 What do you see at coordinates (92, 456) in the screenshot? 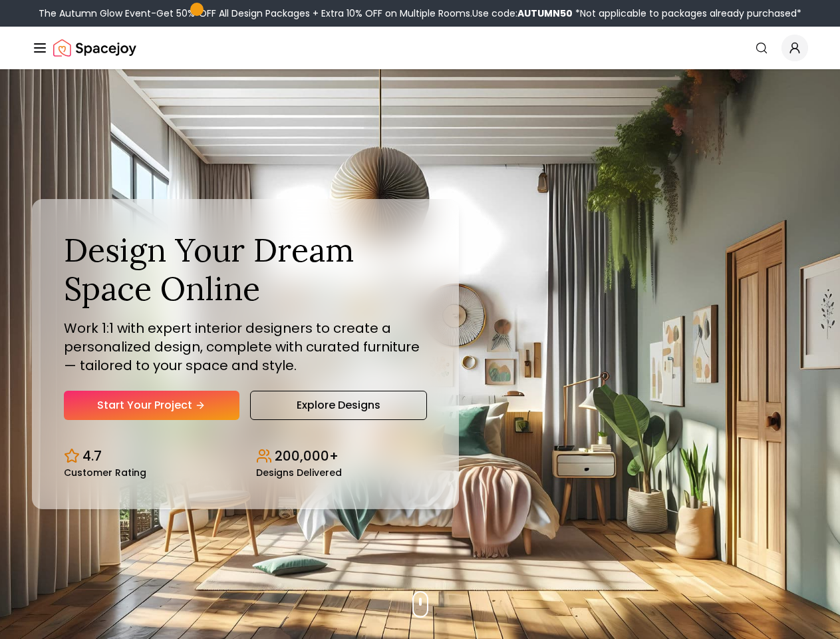
I see `p: 4.7` at bounding box center [92, 456].